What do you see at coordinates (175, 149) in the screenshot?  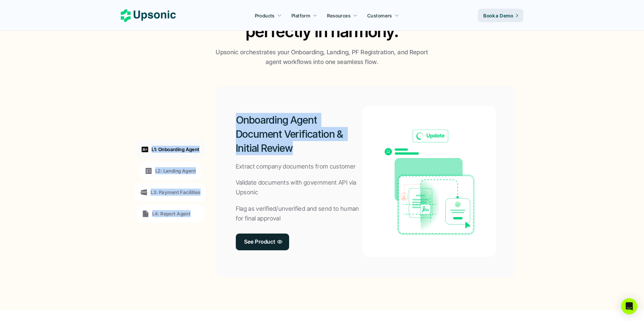 I see `p: L1: Onboarding Agent` at bounding box center [175, 149].